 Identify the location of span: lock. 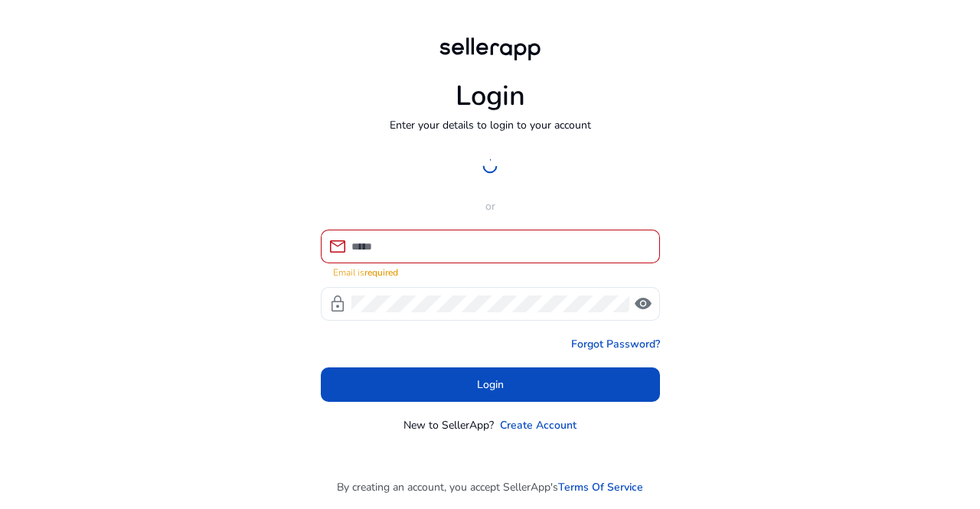
(338, 304).